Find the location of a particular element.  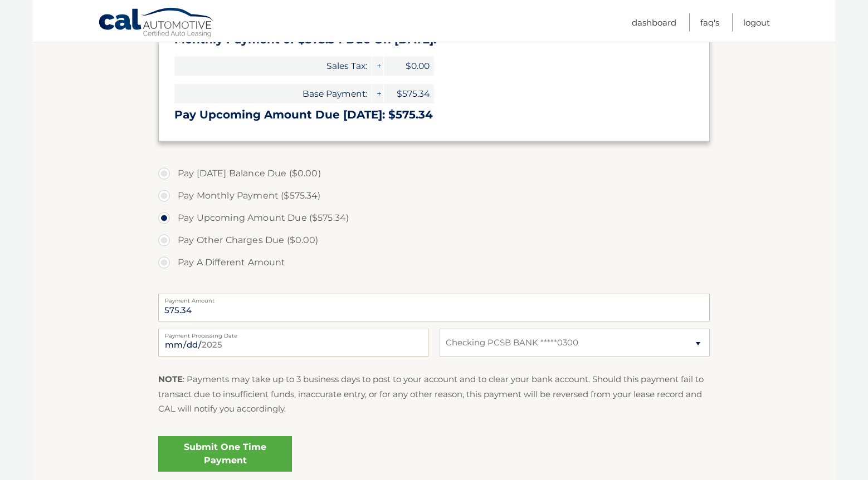

span: Sales Tax: is located at coordinates (273, 66).